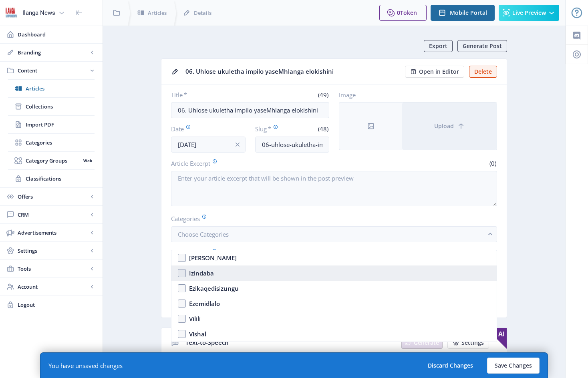  Describe the element at coordinates (272, 129) in the screenshot. I see `label: Slug` at that location.